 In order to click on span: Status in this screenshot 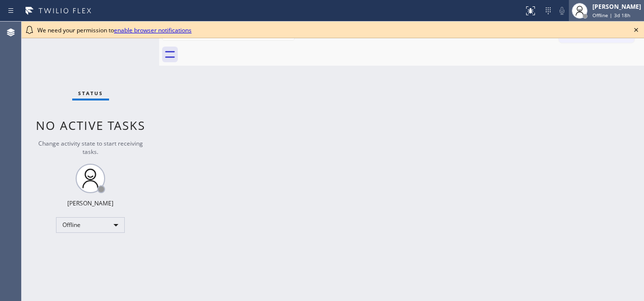, I will do `click(90, 93)`.